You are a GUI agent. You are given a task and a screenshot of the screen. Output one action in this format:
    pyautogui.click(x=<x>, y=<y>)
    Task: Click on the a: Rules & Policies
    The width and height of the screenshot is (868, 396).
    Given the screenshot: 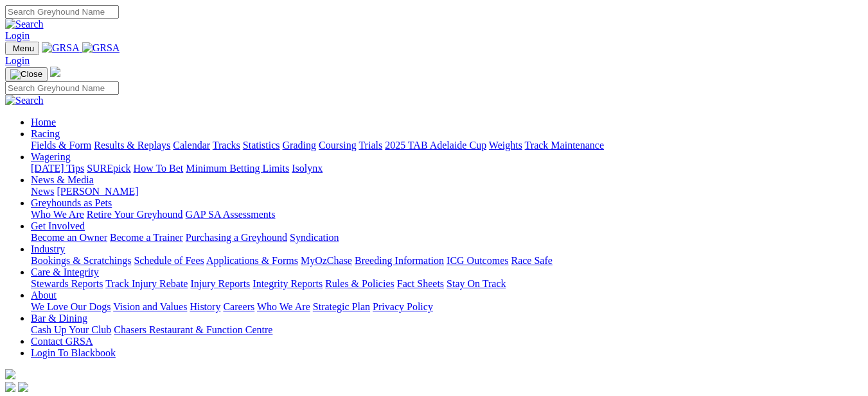 What is the action you would take?
    pyautogui.click(x=360, y=284)
    